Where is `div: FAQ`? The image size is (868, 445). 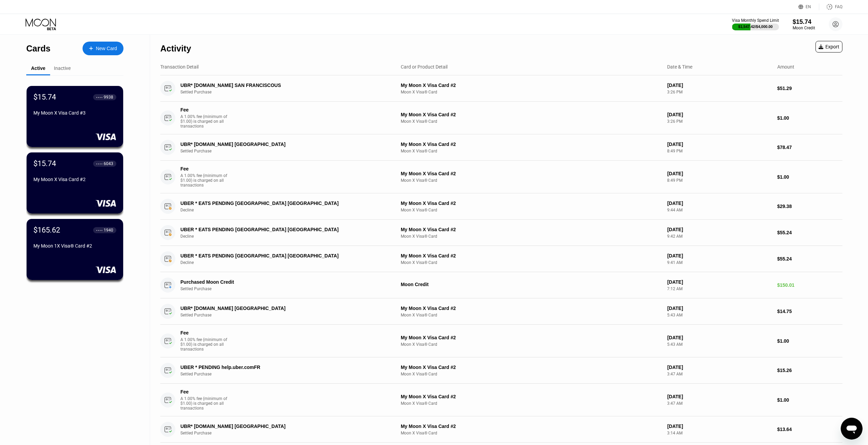 div: FAQ is located at coordinates (830, 7).